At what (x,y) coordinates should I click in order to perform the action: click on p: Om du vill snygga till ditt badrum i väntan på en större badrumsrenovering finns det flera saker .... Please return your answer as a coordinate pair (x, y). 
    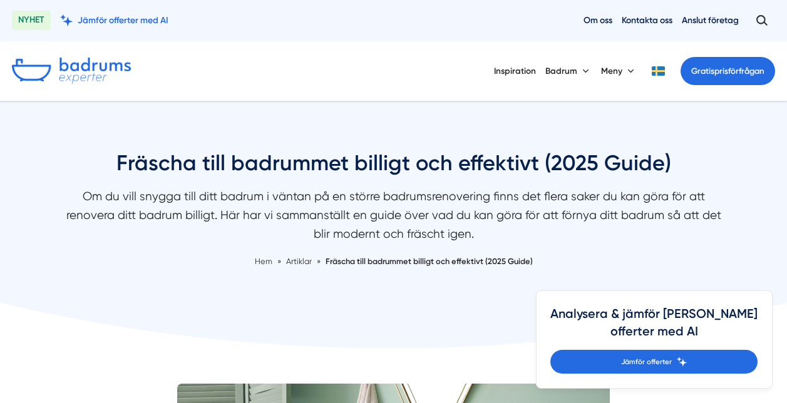
    Looking at the image, I should click on (394, 218).